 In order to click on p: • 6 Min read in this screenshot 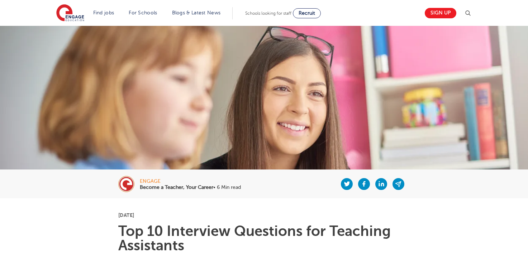, I will do `click(190, 187)`.